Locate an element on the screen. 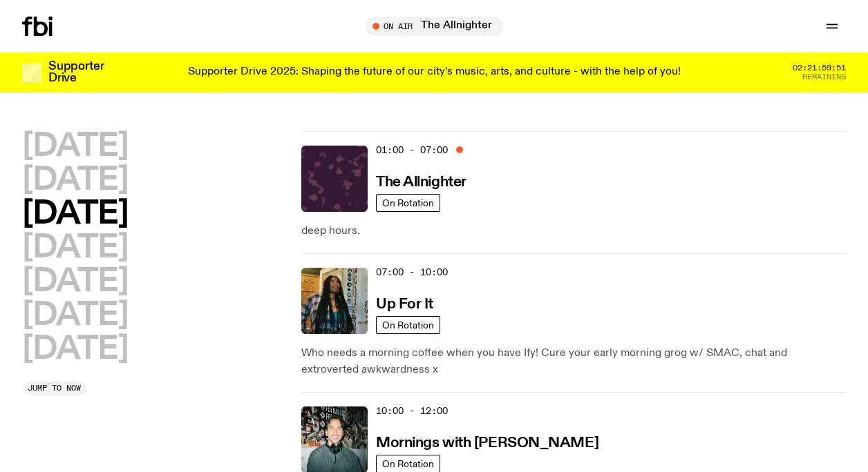  button: On AirThe Allnighter is located at coordinates (434, 26).